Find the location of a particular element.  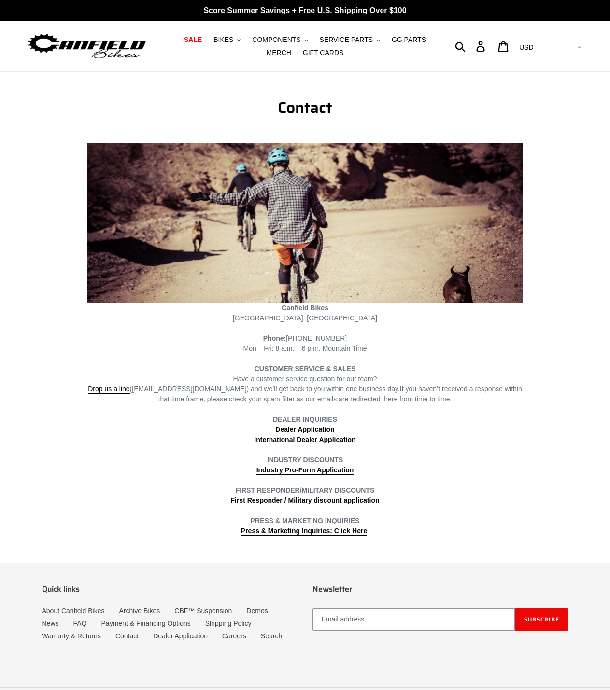

h1: Contact is located at coordinates (305, 108).